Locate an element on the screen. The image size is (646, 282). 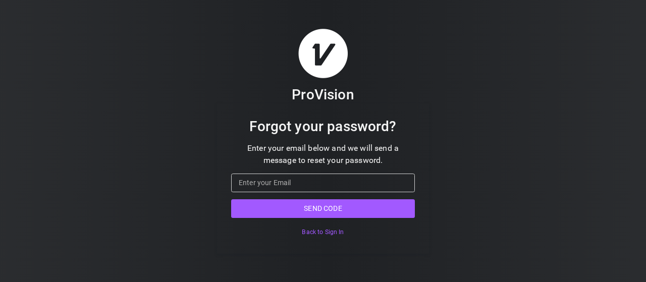
input: Enter your Email is located at coordinates (323, 183).